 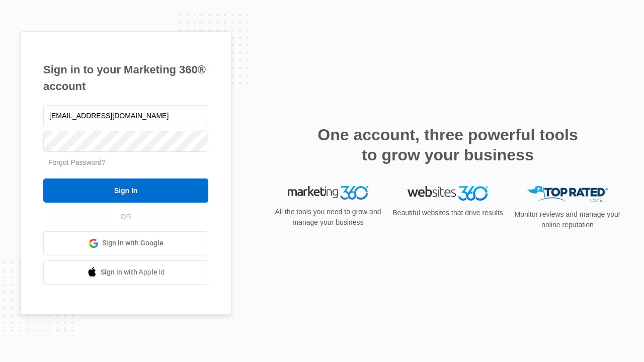 I want to click on p: Monitor reviews and manage your online reputation, so click(x=567, y=220).